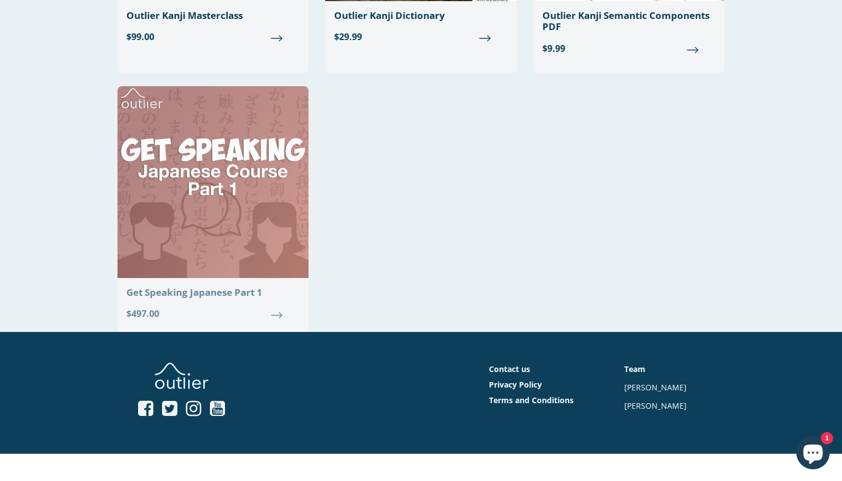 Image resolution: width=842 pixels, height=481 pixels. I want to click on a: Terms and Conditions, so click(531, 400).